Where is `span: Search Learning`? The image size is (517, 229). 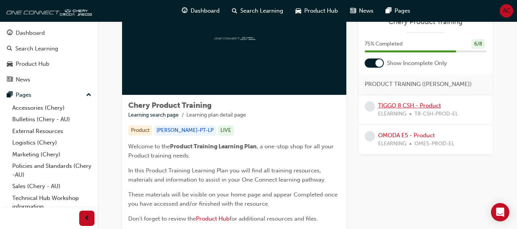 span: Search Learning is located at coordinates (262, 11).